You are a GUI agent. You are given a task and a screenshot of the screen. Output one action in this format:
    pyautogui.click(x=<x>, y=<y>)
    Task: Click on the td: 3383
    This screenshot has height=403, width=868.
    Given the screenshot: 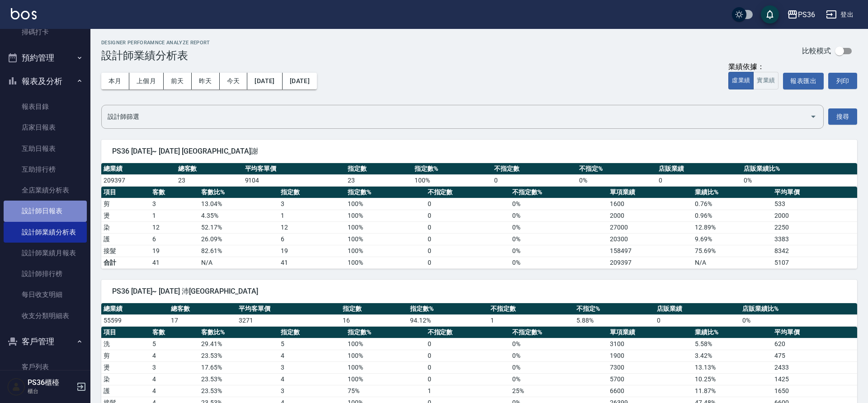 What is the action you would take?
    pyautogui.click(x=815, y=239)
    